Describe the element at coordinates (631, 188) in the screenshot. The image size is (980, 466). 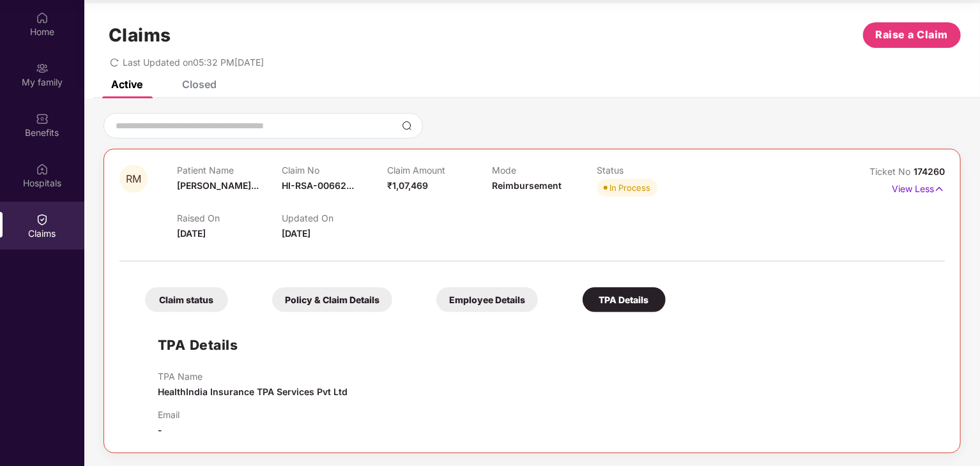
I see `div: In Process` at that location.